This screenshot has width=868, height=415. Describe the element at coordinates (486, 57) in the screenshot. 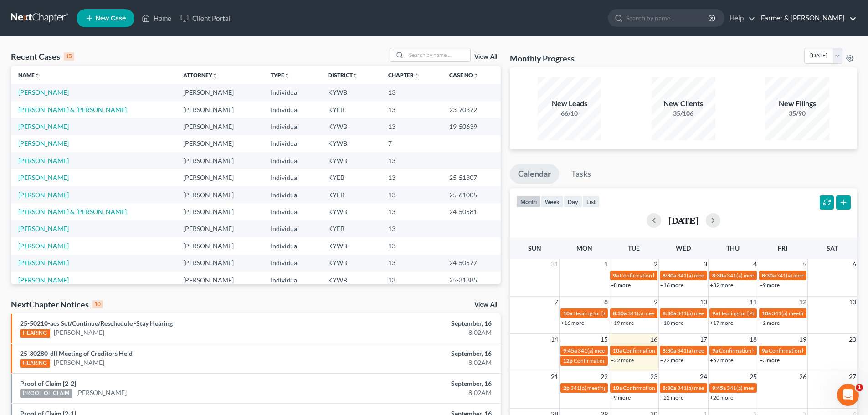

I see `a: View All` at that location.